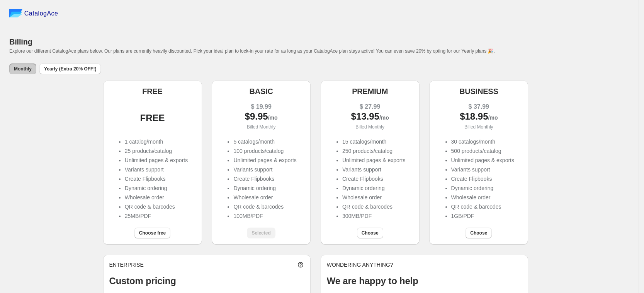 This screenshot has width=644, height=293. I want to click on div: $ 37.99, so click(479, 107).